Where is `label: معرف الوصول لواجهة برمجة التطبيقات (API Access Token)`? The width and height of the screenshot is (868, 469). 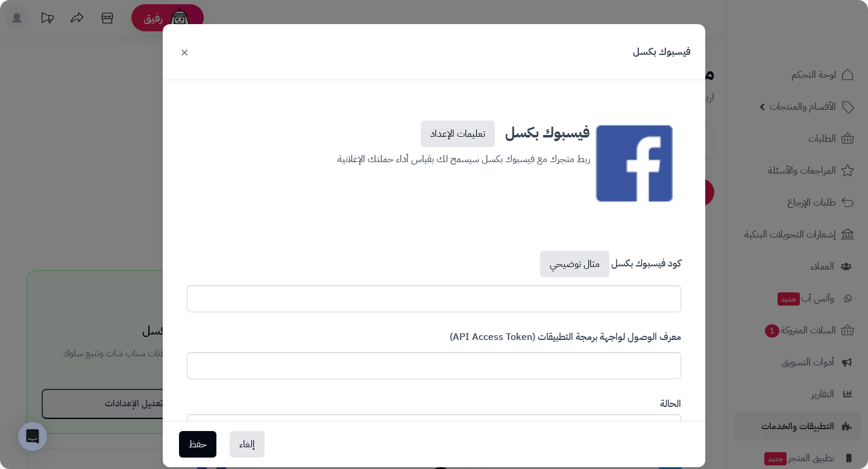 label: معرف الوصول لواجهة برمجة التطبيقات (API Access Token) is located at coordinates (565, 339).